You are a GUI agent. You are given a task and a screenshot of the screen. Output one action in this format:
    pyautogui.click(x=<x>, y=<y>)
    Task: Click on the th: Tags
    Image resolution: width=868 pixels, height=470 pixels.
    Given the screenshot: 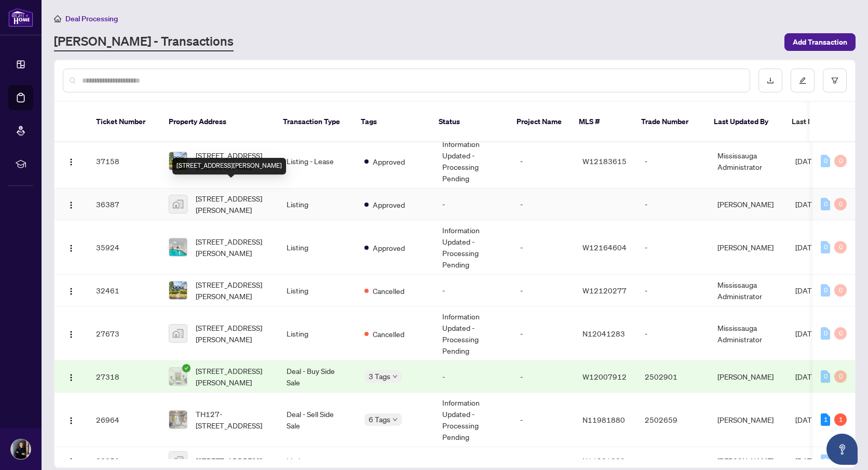 What is the action you would take?
    pyautogui.click(x=391, y=122)
    